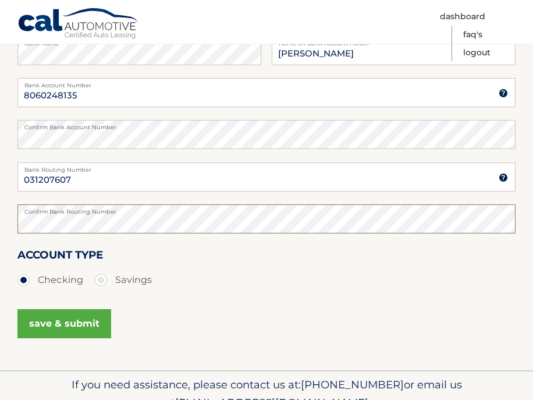 The width and height of the screenshot is (533, 400). Describe the element at coordinates (267, 83) in the screenshot. I see `label: Bank Account Number` at that location.